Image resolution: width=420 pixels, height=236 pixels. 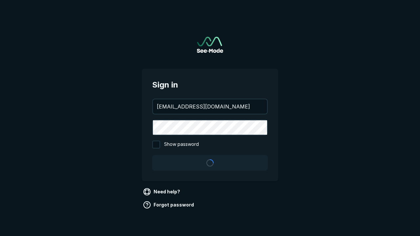 What do you see at coordinates (210, 85) in the screenshot?
I see `span: Sign in` at bounding box center [210, 85].